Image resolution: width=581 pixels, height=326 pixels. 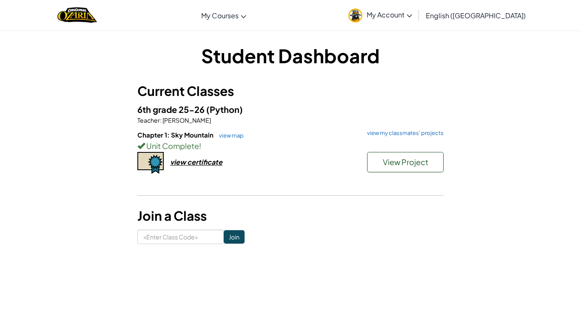 What do you see at coordinates (176, 135) in the screenshot?
I see `span: Chapter 1: Sky Mountain` at bounding box center [176, 135].